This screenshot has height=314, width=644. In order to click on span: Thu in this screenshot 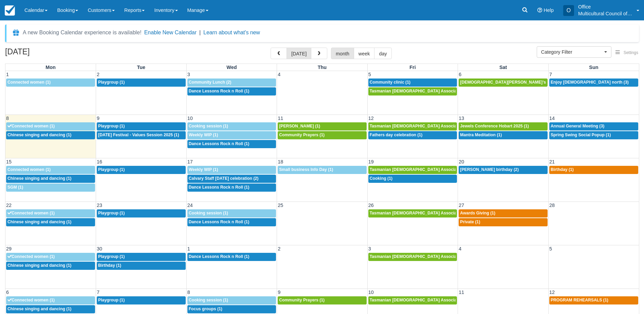, I will do `click(322, 67)`.